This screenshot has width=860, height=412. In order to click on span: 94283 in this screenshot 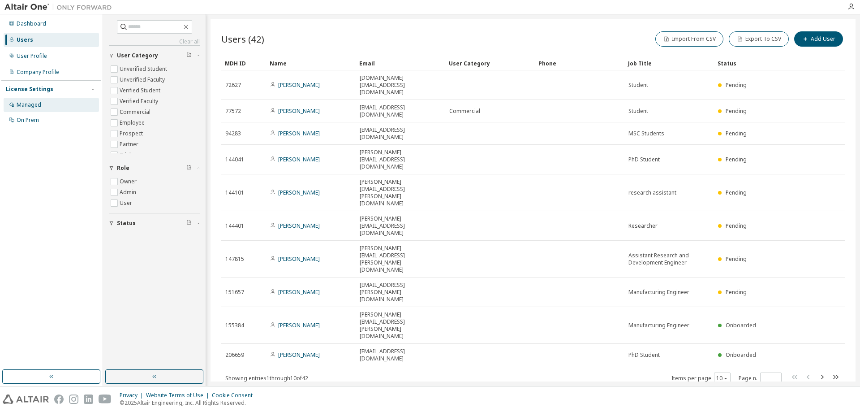, I will do `click(233, 134)`.